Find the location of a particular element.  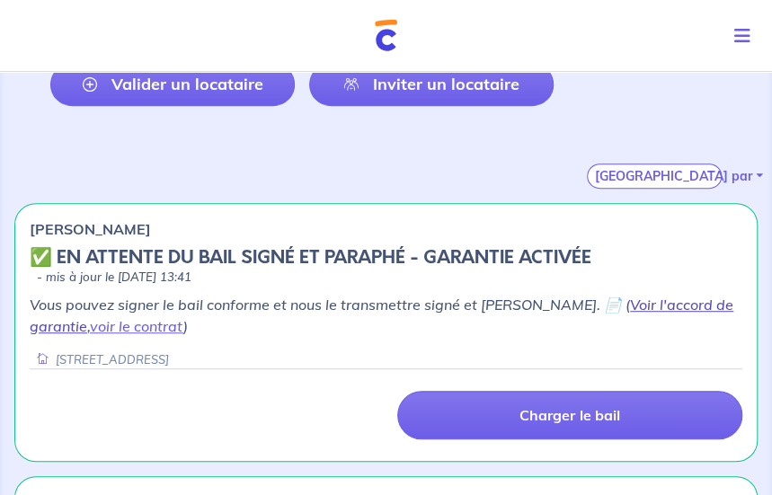

div: state: CONTRACT-SIGNED, Context: FINISHED,IS-GL-CAUTION is located at coordinates (385, 267).